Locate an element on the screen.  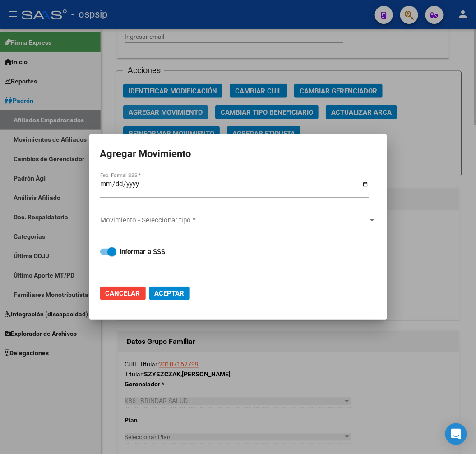
button: Aceptar is located at coordinates (170, 293).